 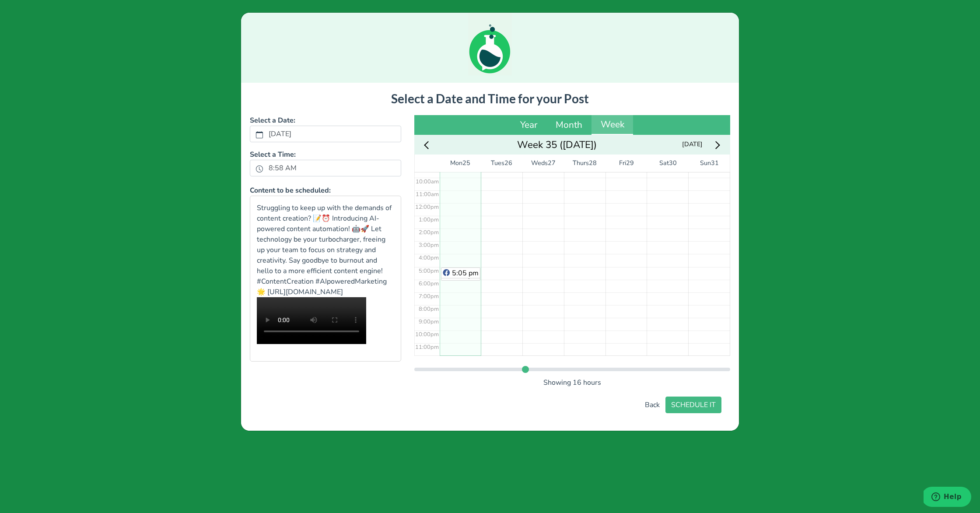 I want to click on span: 12:00pm, so click(x=427, y=207).